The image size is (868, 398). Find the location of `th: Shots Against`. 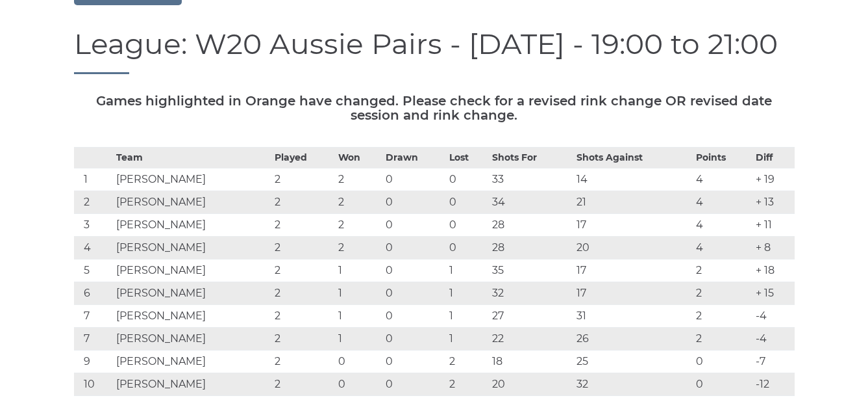

th: Shots Against is located at coordinates (633, 158).